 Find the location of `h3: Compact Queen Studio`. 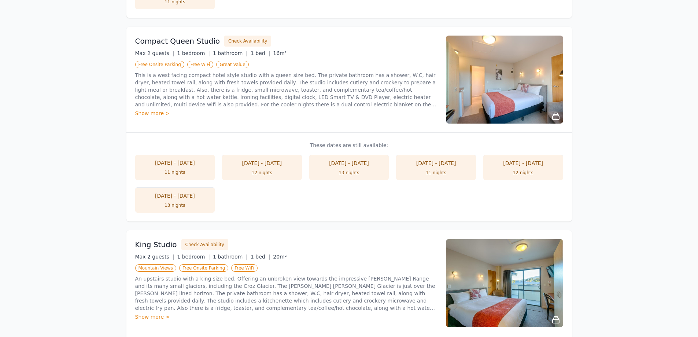

h3: Compact Queen Studio is located at coordinates (178, 41).